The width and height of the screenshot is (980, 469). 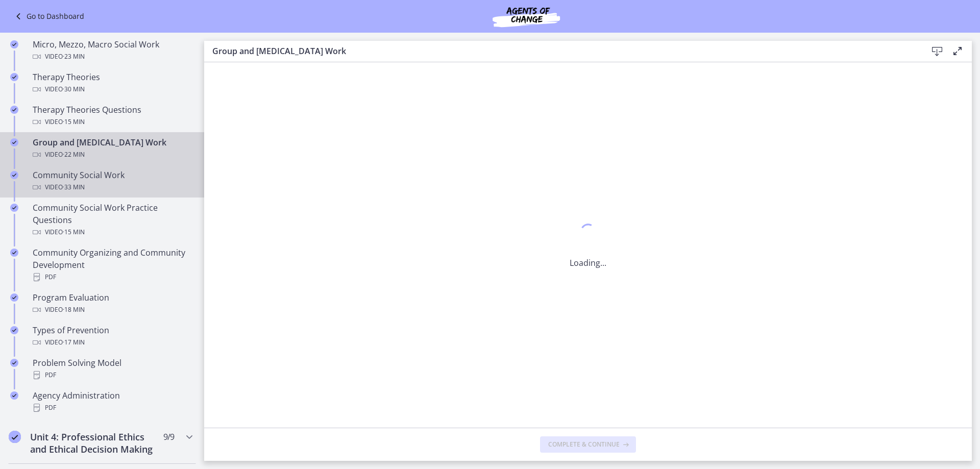 I want to click on span: · 23 min, so click(x=73, y=56).